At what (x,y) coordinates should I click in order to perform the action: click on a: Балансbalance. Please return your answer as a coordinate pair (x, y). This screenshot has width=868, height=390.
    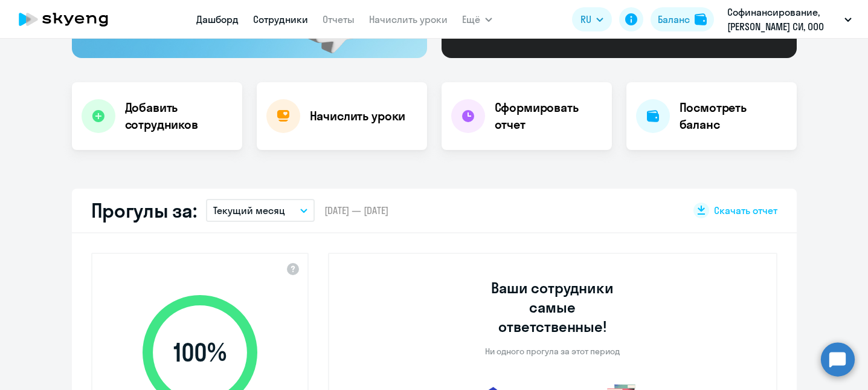
    Looking at the image, I should click on (682, 19).